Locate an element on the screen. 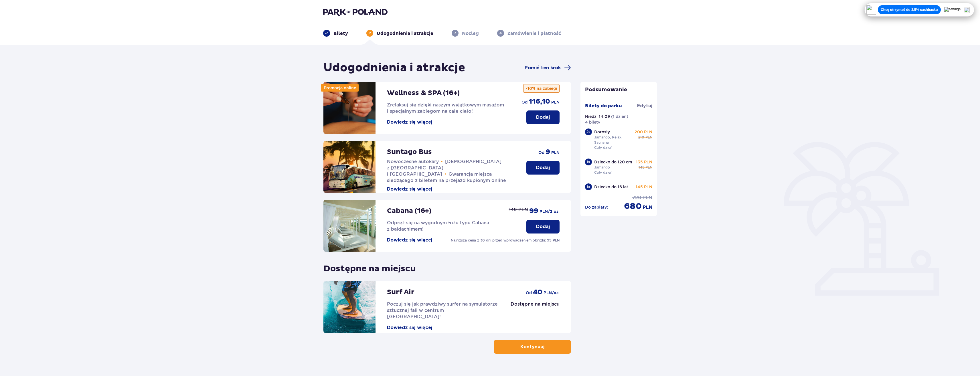 Image resolution: width=980 pixels, height=376 pixels. p: 40 is located at coordinates (537, 292).